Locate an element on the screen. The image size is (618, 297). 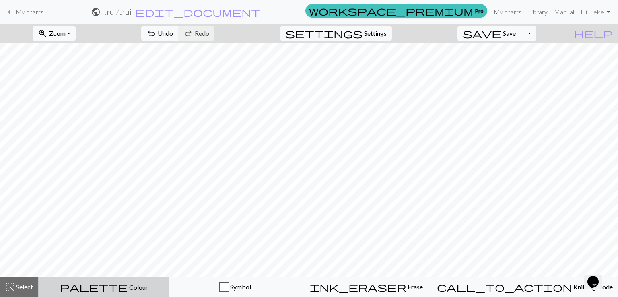
button: SettingsSettings is located at coordinates (336, 33).